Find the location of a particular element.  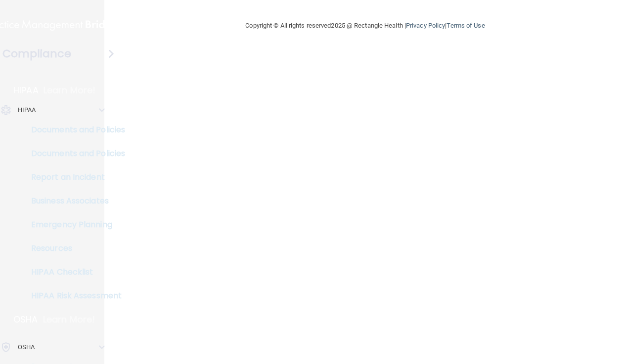

a: Privacy Policy is located at coordinates (426, 25).